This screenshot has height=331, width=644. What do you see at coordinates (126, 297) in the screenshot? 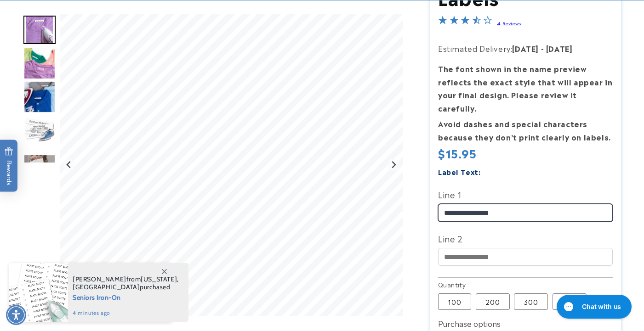
I see `span: Seniors Iron-On` at bounding box center [126, 297].